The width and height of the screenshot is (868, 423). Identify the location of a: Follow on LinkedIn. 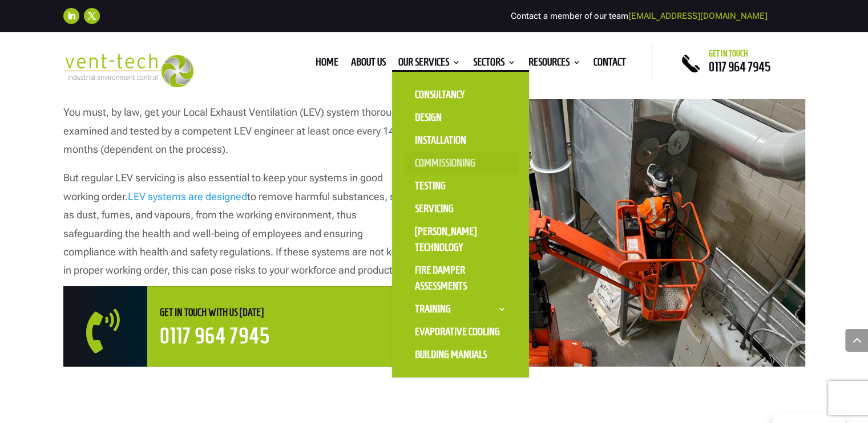
(71, 16).